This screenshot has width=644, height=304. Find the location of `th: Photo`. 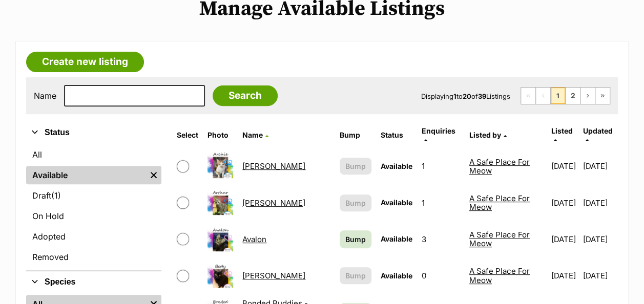

th: Photo is located at coordinates (220, 135).